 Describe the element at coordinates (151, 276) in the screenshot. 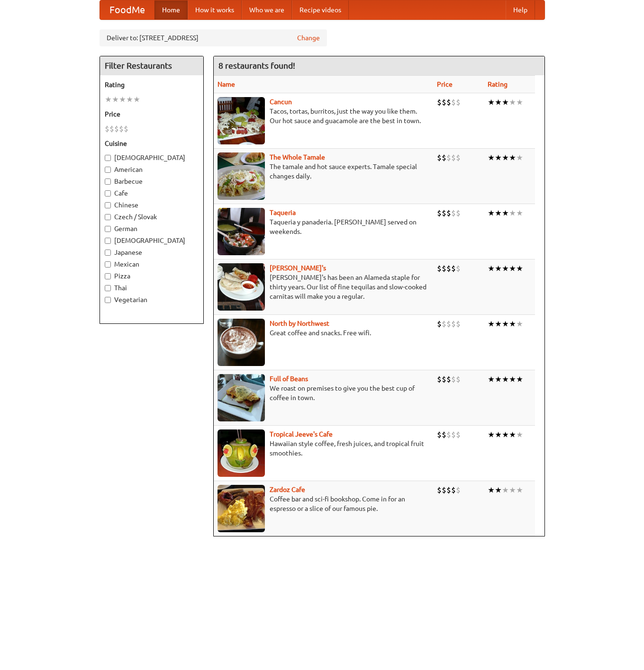

I see `label: Pizza` at that location.